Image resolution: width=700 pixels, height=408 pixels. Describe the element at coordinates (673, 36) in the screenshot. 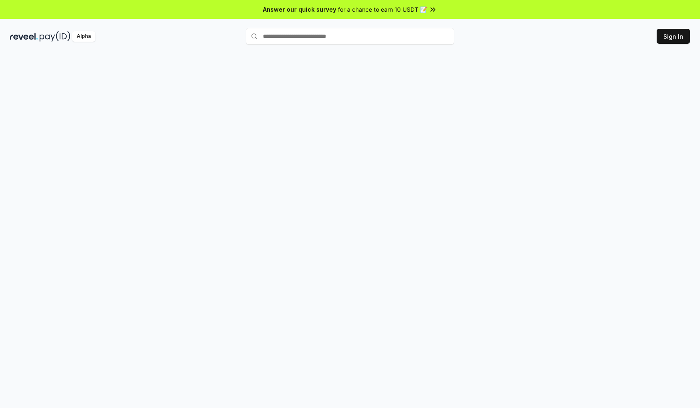

I see `button: Sign In` at that location.